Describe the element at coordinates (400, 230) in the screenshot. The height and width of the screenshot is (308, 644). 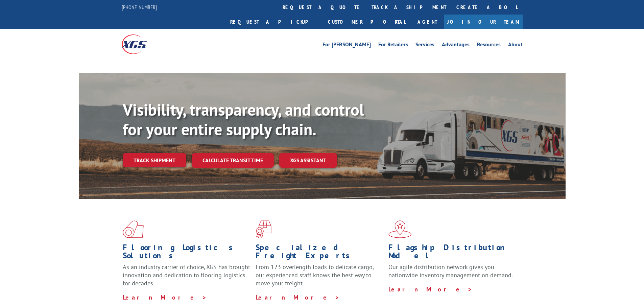
I see `img: xgs-icon-flagship-distribution-model-red` at that location.